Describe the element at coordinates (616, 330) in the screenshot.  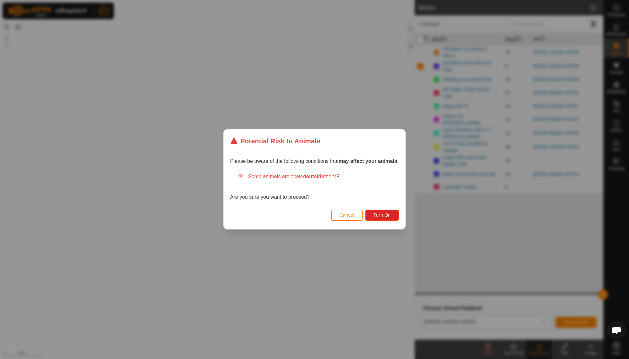
I see `a: Open chat` at that location.